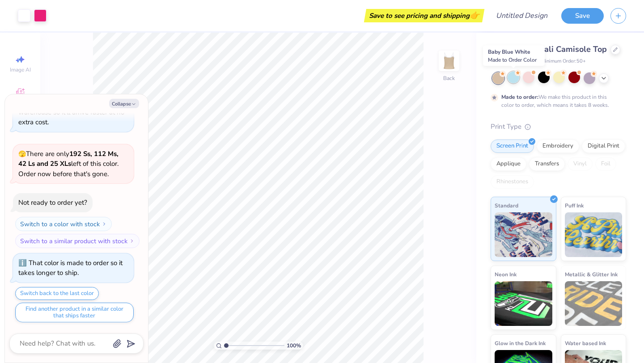 This screenshot has width=644, height=363. Describe the element at coordinates (514, 56) in the screenshot. I see `div: Baby Blue White` at that location.